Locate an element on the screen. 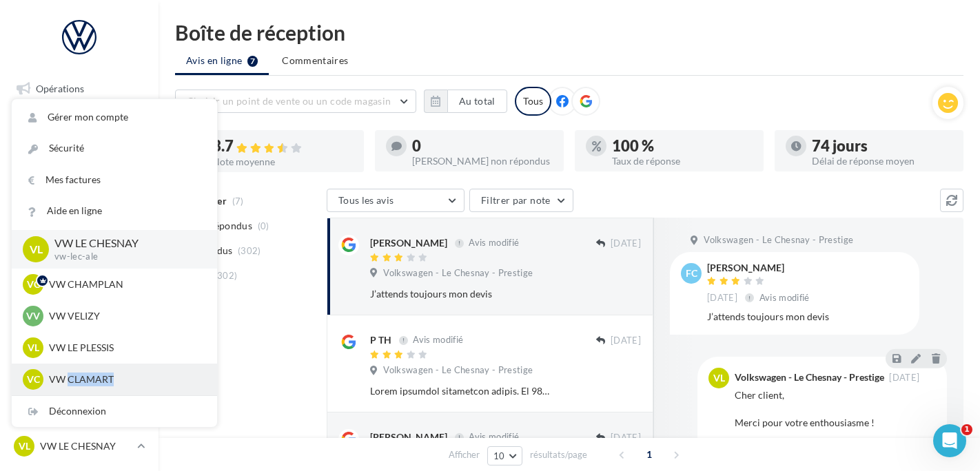 The height and width of the screenshot is (471, 980). div: 74 jours is located at coordinates (882, 146).